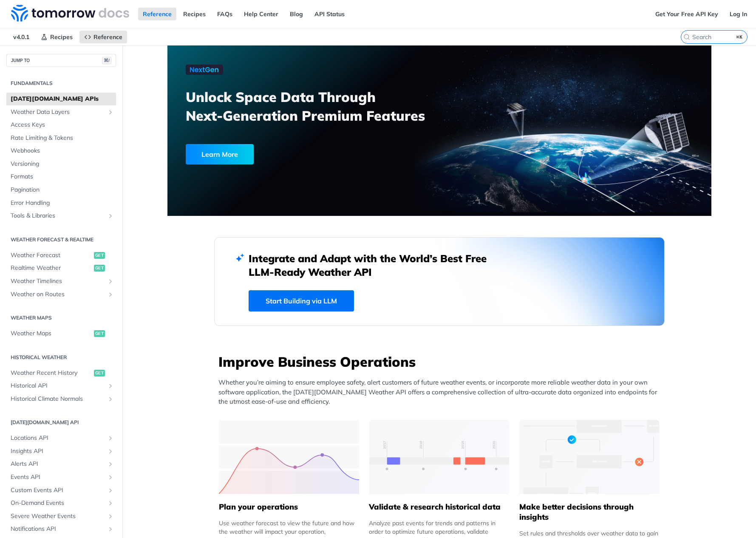  I want to click on a: Access Keys, so click(61, 125).